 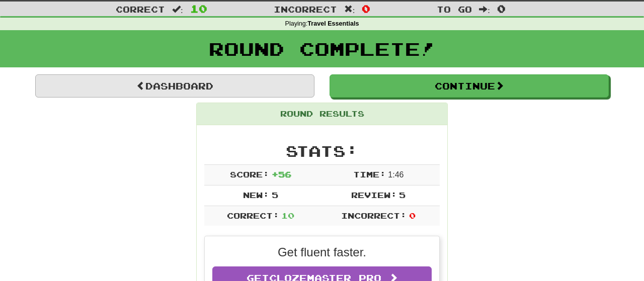 What do you see at coordinates (322, 151) in the screenshot?
I see `h2: Stats:` at bounding box center [322, 151].